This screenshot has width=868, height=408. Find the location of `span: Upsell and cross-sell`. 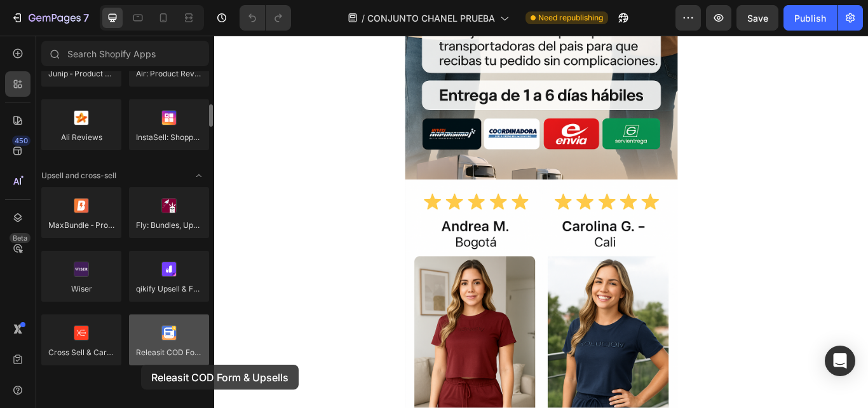

span: Upsell and cross-sell is located at coordinates (79, 176).